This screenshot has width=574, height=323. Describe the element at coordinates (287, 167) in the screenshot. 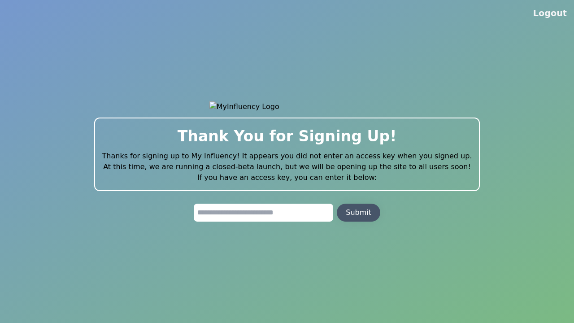

I see `p: At this time, we are running a closed-beta launch, but we will be opening up the site to all user...` at that location.